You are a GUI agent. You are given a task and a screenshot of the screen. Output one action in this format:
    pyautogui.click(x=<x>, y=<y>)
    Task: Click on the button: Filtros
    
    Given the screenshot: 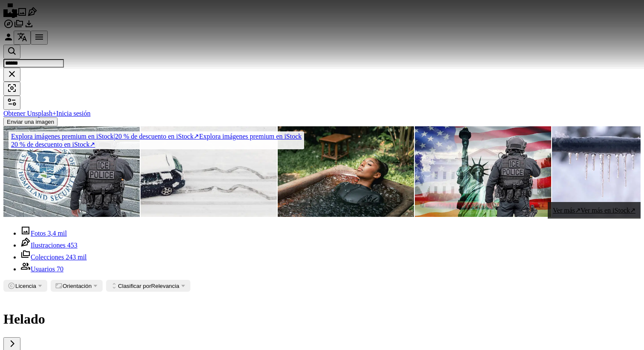 What is the action you would take?
    pyautogui.click(x=12, y=103)
    